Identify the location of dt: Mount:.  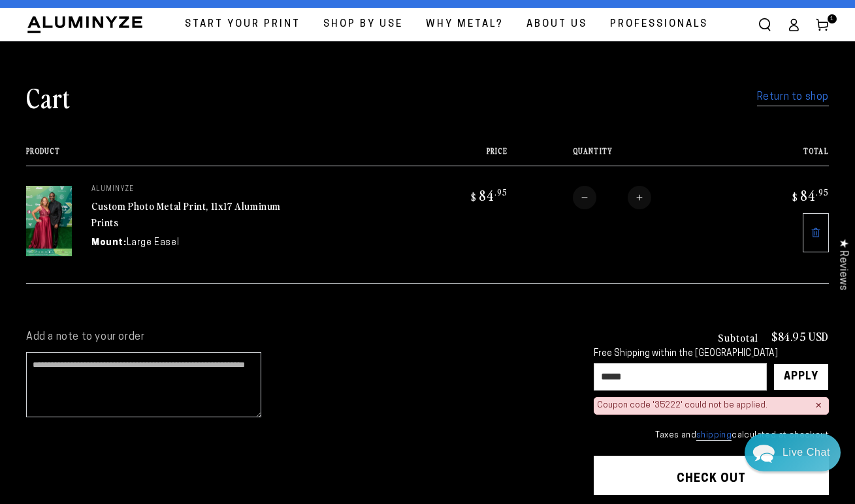
(109, 243).